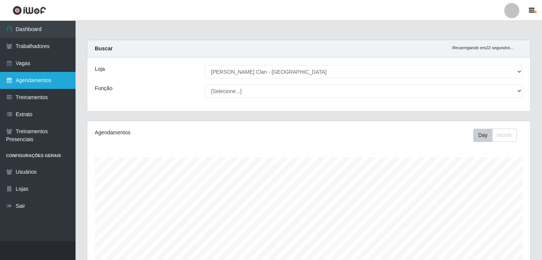 Image resolution: width=542 pixels, height=260 pixels. Describe the element at coordinates (498, 135) in the screenshot. I see `div: Toolbar with button groups` at that location.